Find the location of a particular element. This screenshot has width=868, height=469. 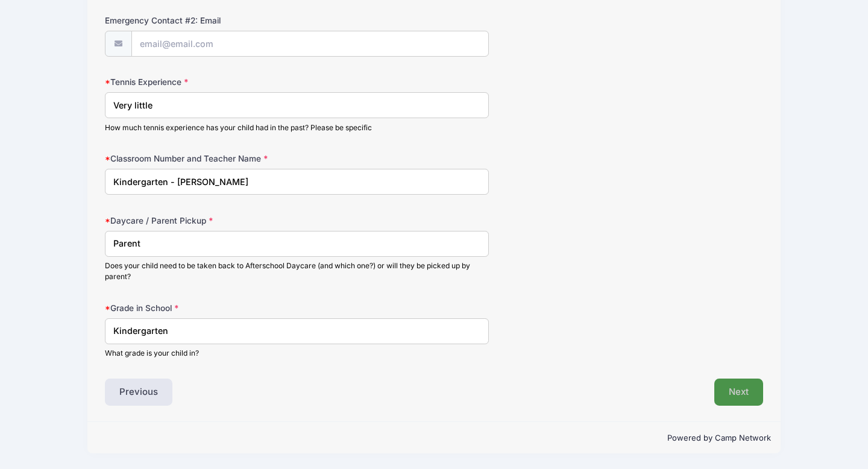

label: Daycare / Parent Pickup is located at coordinates (214, 221).